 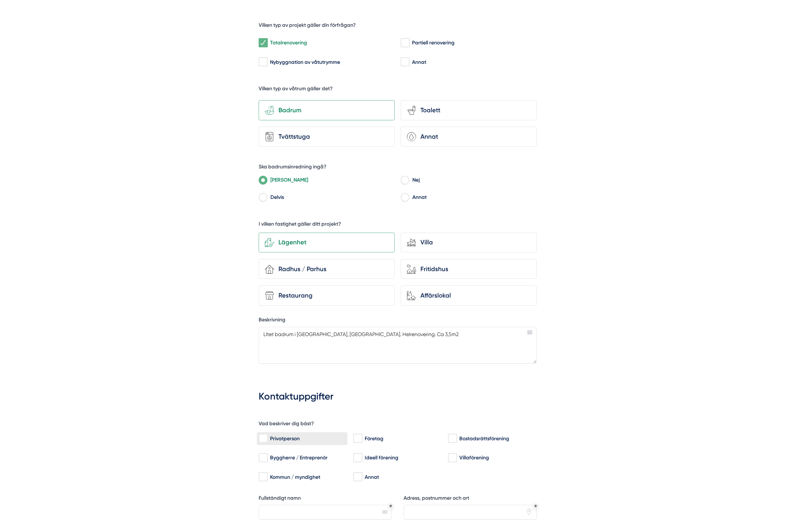 What do you see at coordinates (292, 168) in the screenshot?
I see `h5: Ska badrumsinredning ingå?` at bounding box center [292, 168].